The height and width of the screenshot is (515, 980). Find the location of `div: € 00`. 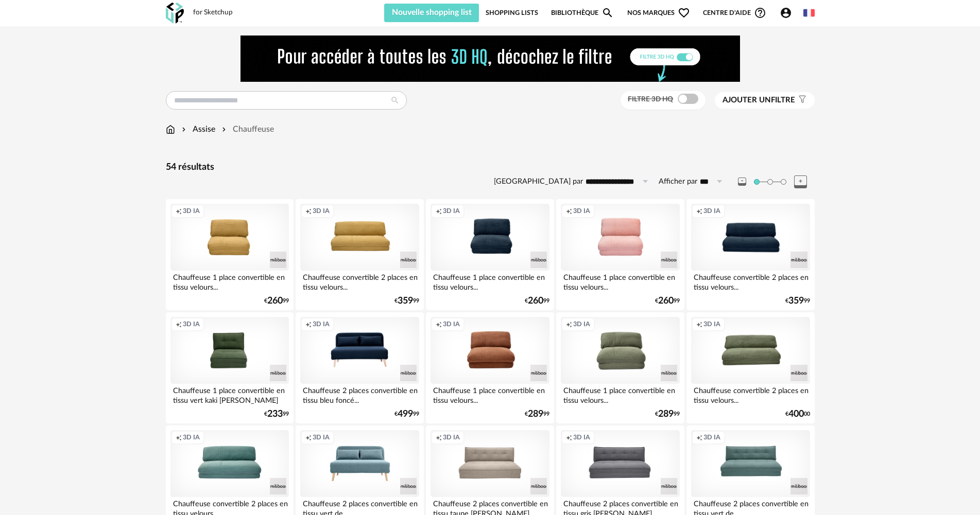

div: € 00 is located at coordinates (797, 414).